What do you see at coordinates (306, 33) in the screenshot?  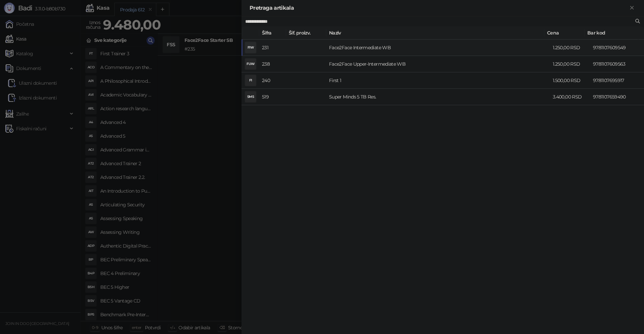 I see `th: Šif. proizv.` at bounding box center [306, 33].